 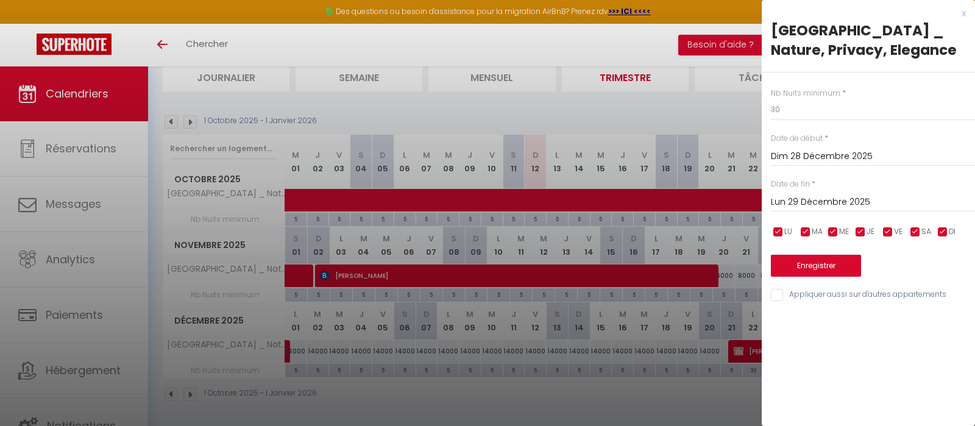 What do you see at coordinates (870, 232) in the screenshot?
I see `span: JE` at bounding box center [870, 232].